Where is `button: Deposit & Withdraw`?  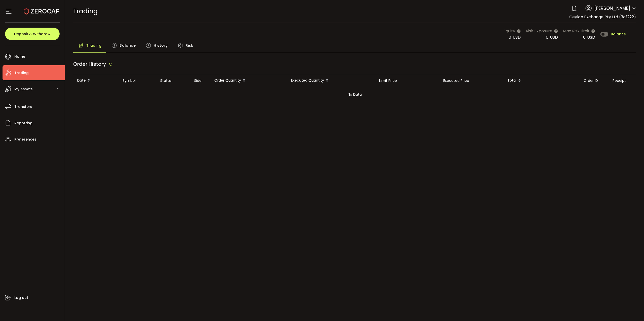
button: Deposit & Withdraw is located at coordinates (32, 34).